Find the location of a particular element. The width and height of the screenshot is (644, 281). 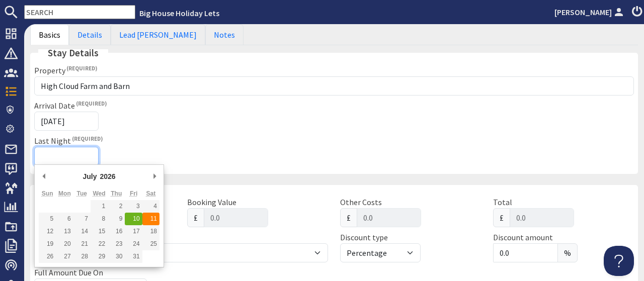

button: Previous Month is located at coordinates (44, 177).